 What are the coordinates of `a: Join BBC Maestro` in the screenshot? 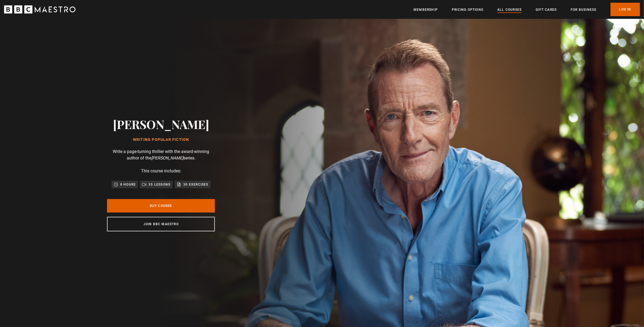 It's located at (161, 224).